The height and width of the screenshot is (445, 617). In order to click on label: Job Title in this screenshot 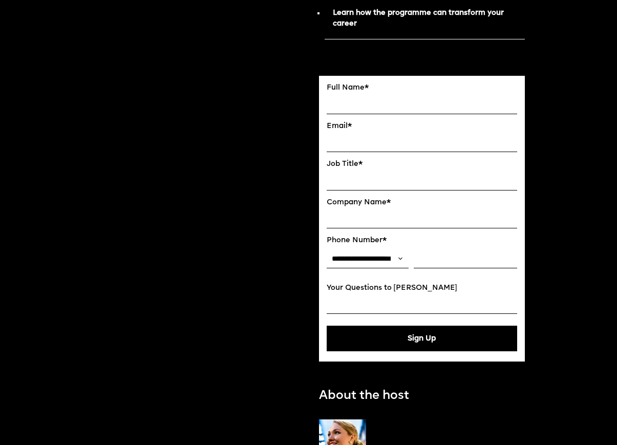, I will do `click(422, 164)`.